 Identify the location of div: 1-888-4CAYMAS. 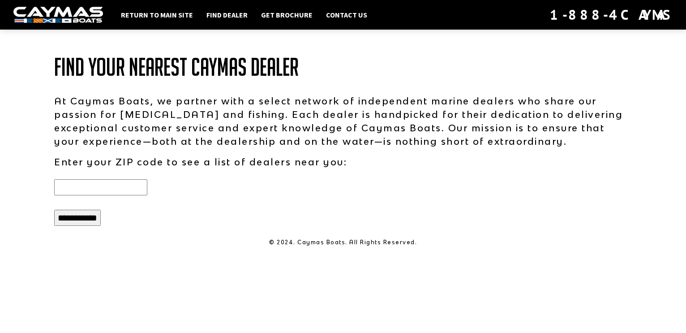
(611, 15).